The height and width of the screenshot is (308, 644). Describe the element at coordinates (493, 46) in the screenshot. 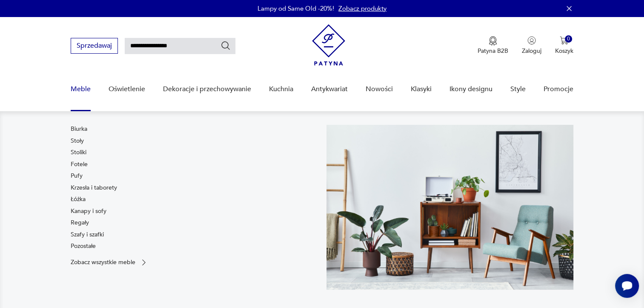

I see `button: Patyna B2B` at that location.